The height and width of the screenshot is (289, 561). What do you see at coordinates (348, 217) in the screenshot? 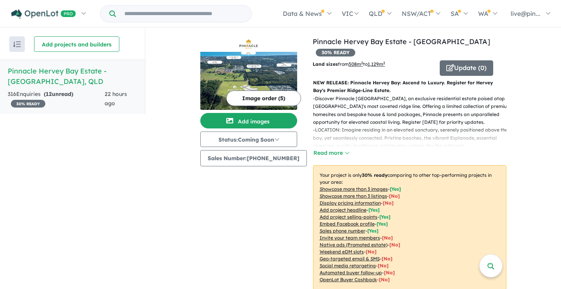
I see `u: Add project selling-points` at bounding box center [348, 217].